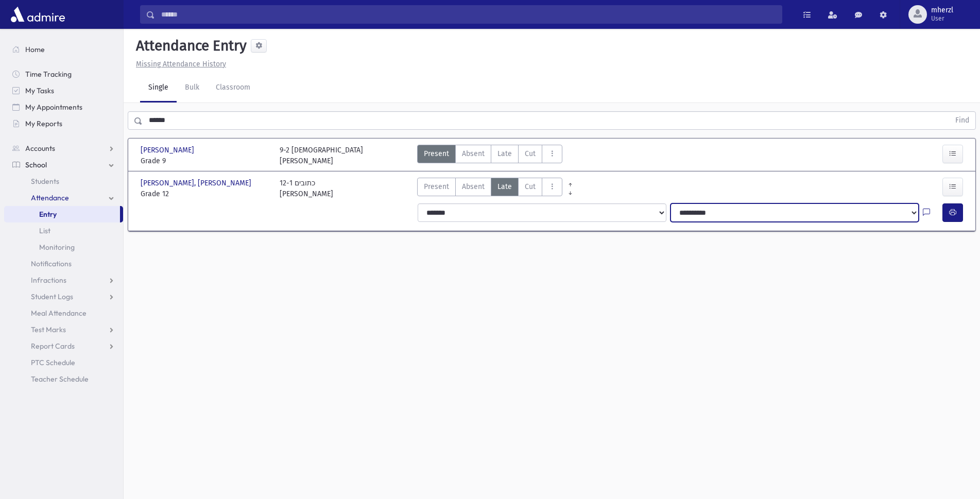  Describe the element at coordinates (48, 280) in the screenshot. I see `span: Infractions` at that location.